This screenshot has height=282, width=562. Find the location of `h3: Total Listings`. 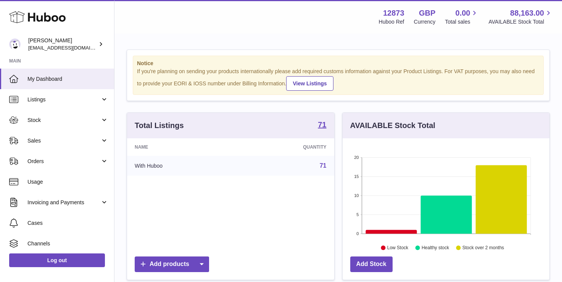

h3: Total Listings is located at coordinates (159, 126).